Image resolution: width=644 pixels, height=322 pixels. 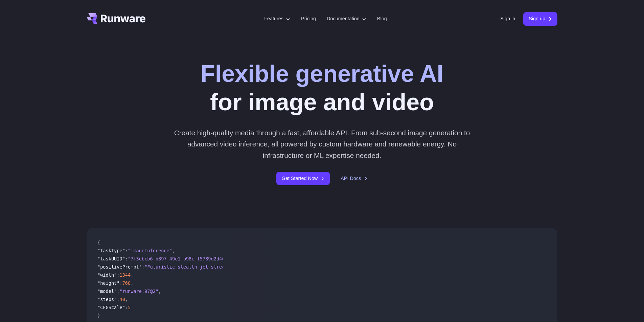 What do you see at coordinates (540, 19) in the screenshot?
I see `a: Sign up` at bounding box center [540, 19].